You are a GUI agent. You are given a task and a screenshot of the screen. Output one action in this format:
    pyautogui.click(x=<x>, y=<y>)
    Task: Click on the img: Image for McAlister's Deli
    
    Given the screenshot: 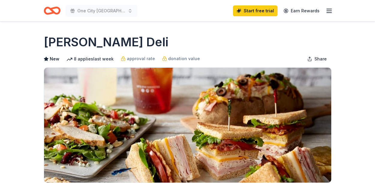 What is the action you would take?
    pyautogui.click(x=188, y=125)
    